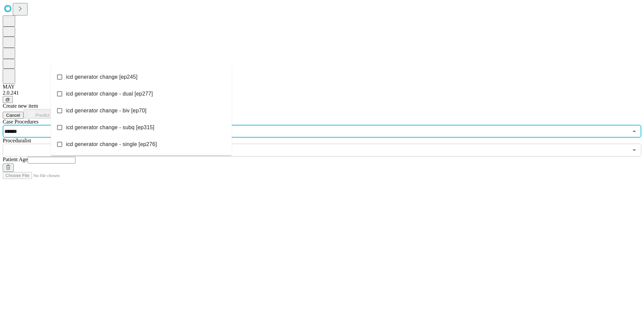 The height and width of the screenshot is (321, 644). What do you see at coordinates (322, 93) in the screenshot?
I see `div: 2.0.241` at bounding box center [322, 93].